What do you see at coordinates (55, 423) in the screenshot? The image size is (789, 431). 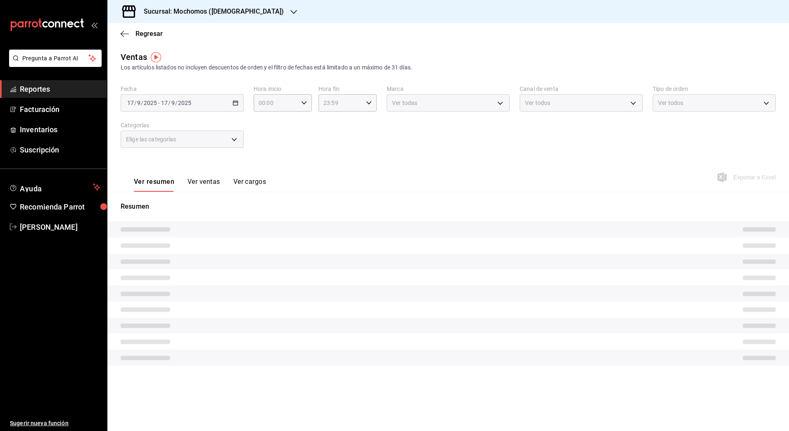 I see `span: Sugerir nueva función` at bounding box center [55, 423].